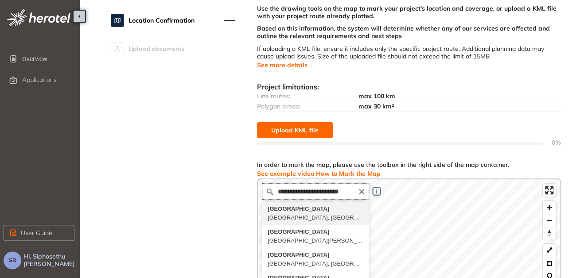  Describe the element at coordinates (549, 190) in the screenshot. I see `span: Enter fullscreen` at that location.